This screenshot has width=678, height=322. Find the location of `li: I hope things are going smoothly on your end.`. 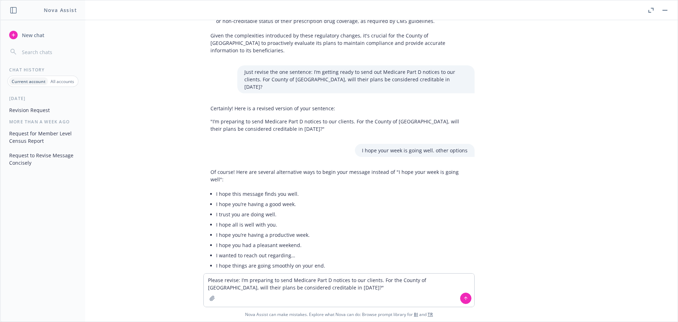

li: I hope things are going smoothly on your end. is located at coordinates (342, 265).